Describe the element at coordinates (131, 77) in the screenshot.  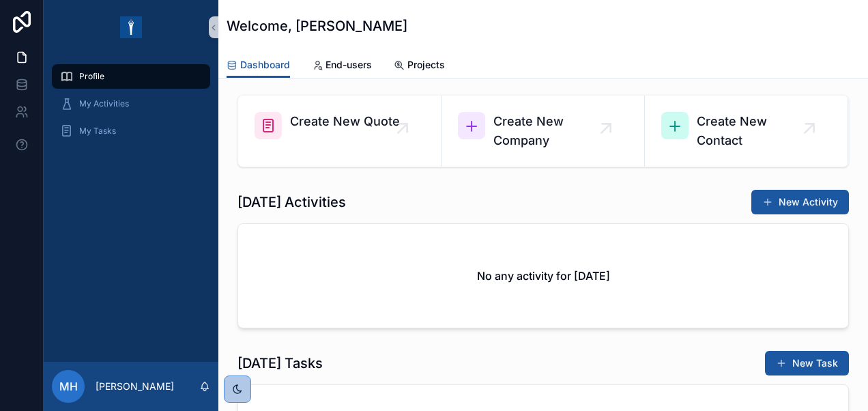
I see `a: Profile` at that location.